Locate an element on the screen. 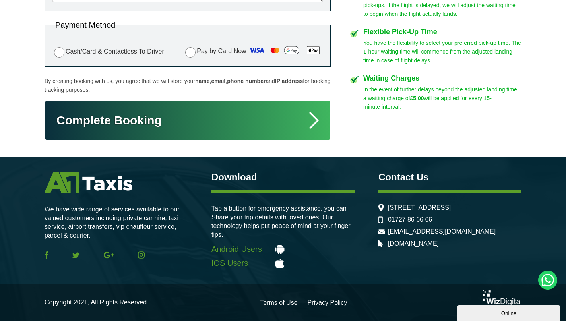 This screenshot has width=566, height=321. img: Twitter is located at coordinates (76, 255).